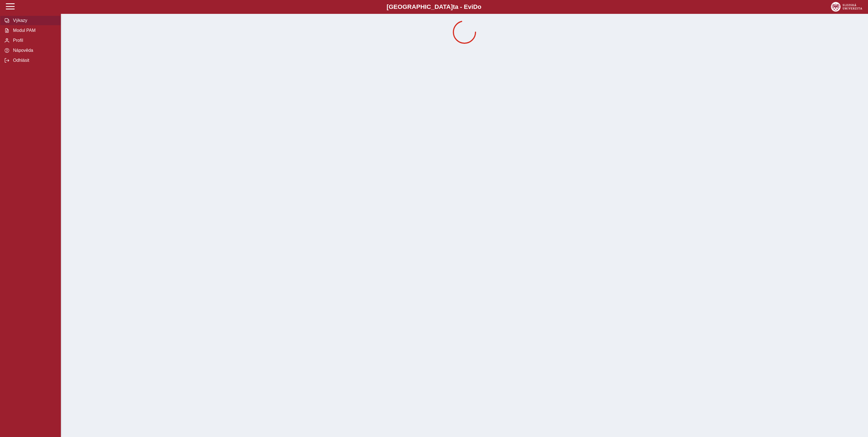 This screenshot has width=868, height=437. What do you see at coordinates (846, 6) in the screenshot?
I see `img: logo_web_su.png` at bounding box center [846, 6].